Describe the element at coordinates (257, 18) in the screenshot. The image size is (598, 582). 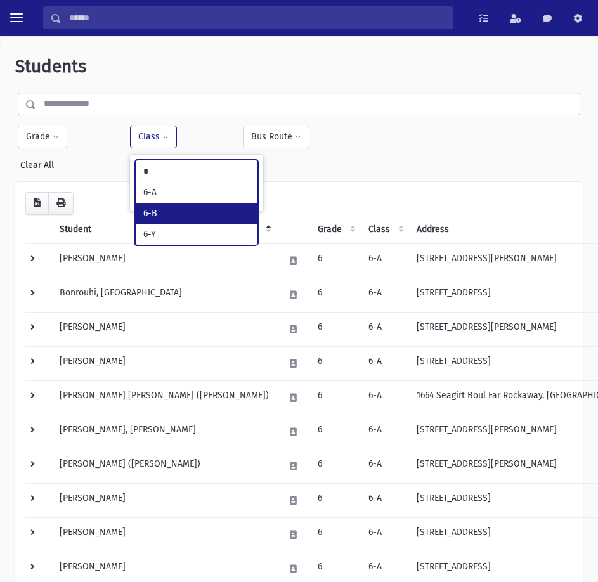
I see `input: Search` at that location.